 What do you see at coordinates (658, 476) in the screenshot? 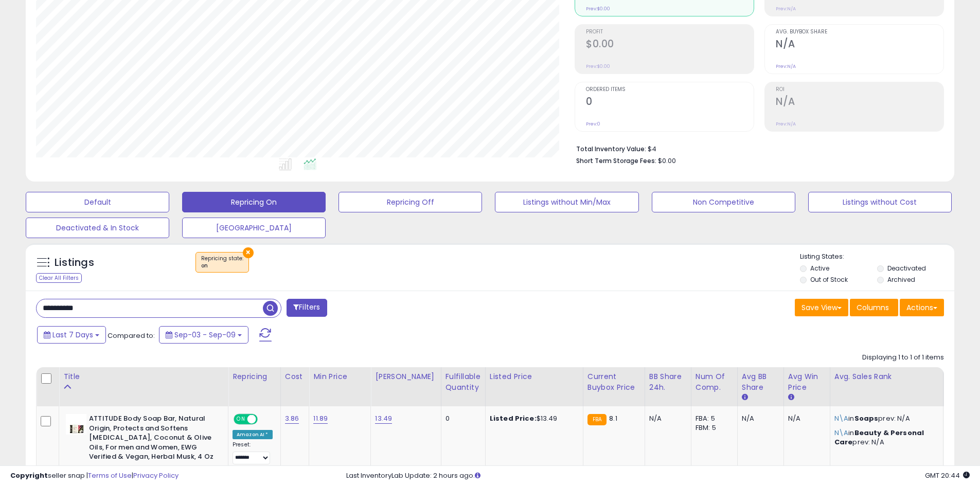
I see `div: Last InventoryLab Update: 2 hours ago.` at bounding box center [658, 476].